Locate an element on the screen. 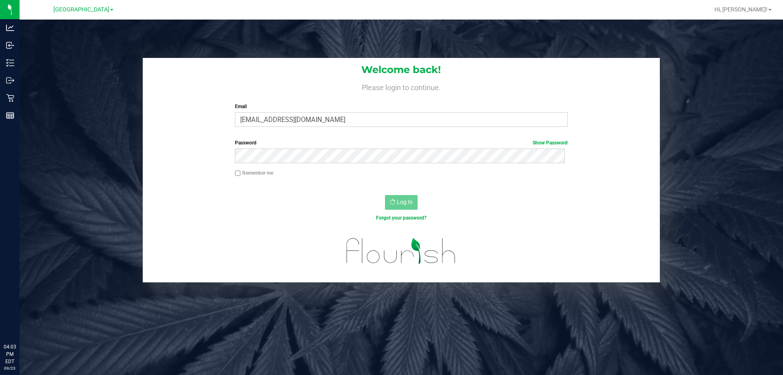 Image resolution: width=783 pixels, height=375 pixels. p: 04:03 PM EDT is located at coordinates (10, 354).